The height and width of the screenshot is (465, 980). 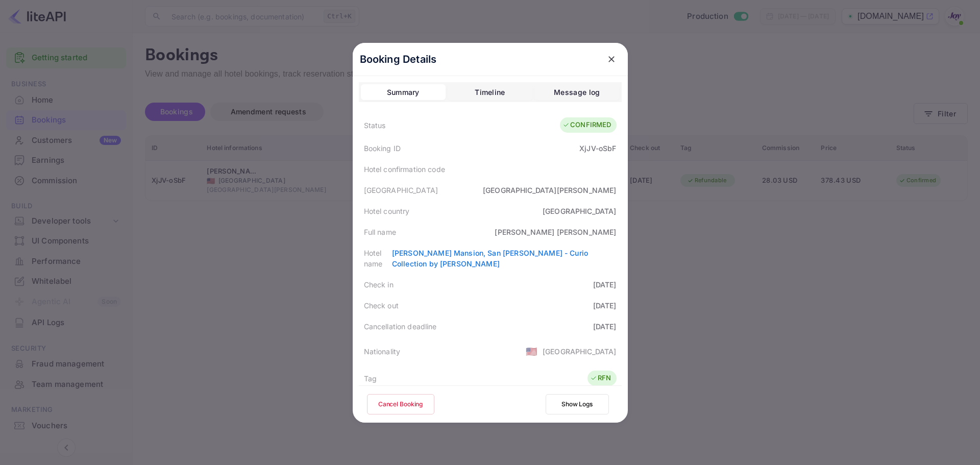 What do you see at coordinates (577, 93) in the screenshot?
I see `div: Message log` at bounding box center [577, 93].